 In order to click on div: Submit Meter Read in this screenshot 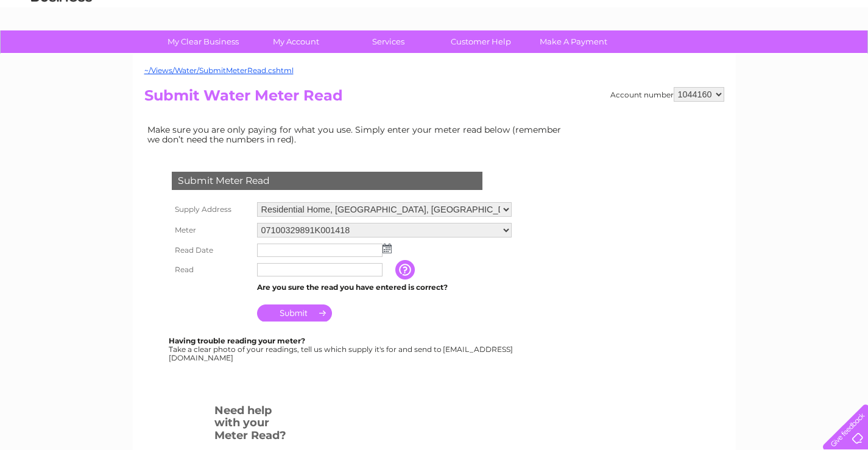, I will do `click(327, 180)`.